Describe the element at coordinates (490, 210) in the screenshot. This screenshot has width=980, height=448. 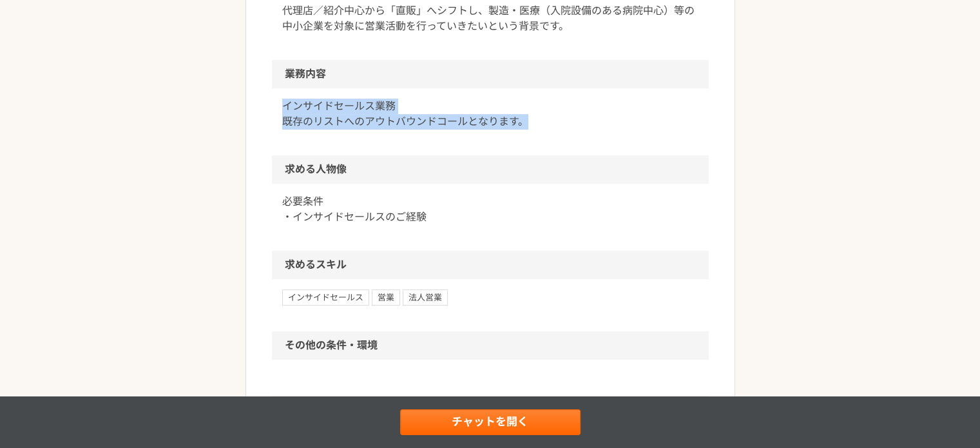
I see `p: 必要条件 ・インサイドセールスのご経験` at that location.